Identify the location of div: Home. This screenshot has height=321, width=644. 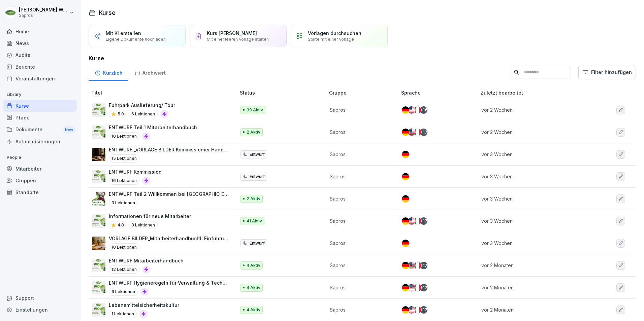
(40, 32).